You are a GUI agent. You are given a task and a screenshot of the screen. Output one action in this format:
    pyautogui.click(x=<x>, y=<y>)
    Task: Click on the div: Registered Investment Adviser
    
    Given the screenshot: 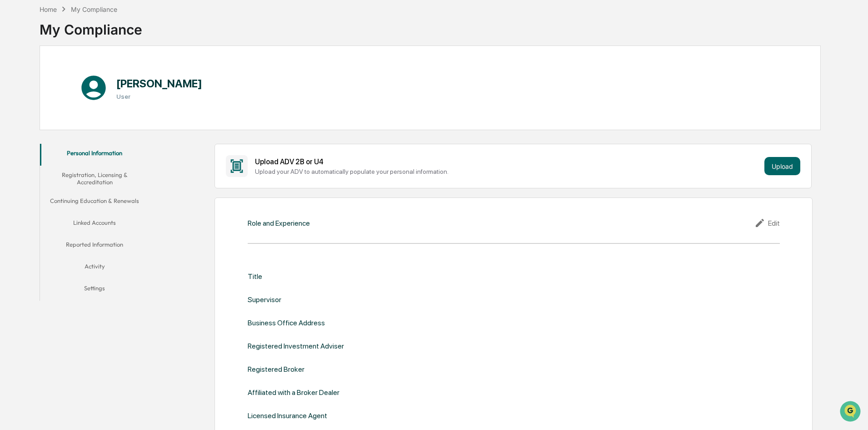 What is the action you would take?
    pyautogui.click(x=296, y=345)
    